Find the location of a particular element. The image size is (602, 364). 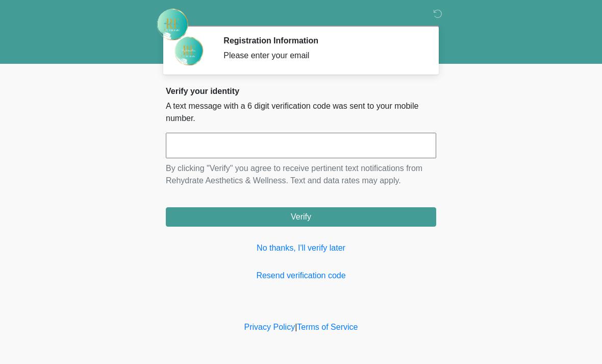

a: Terms of Service is located at coordinates (327, 326).